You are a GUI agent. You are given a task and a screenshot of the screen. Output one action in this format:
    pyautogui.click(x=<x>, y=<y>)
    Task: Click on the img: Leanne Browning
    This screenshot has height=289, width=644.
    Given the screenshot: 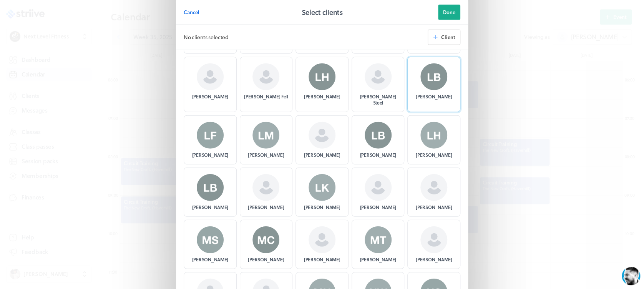 What is the action you would take?
    pyautogui.click(x=434, y=77)
    